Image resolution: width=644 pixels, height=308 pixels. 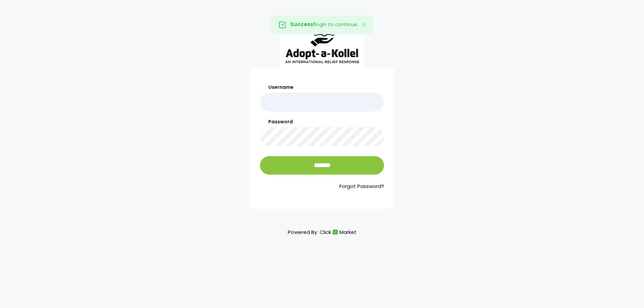 What do you see at coordinates (322, 186) in the screenshot?
I see `a: Forgot Password?` at bounding box center [322, 186].